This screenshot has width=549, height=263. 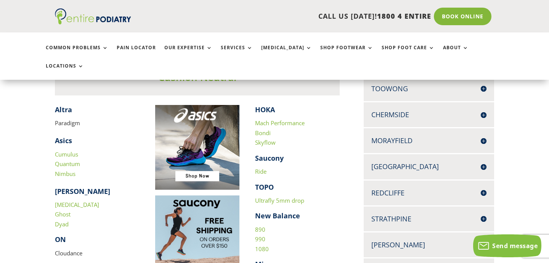 What do you see at coordinates (60, 239) in the screenshot?
I see `strong: ON` at bounding box center [60, 239].